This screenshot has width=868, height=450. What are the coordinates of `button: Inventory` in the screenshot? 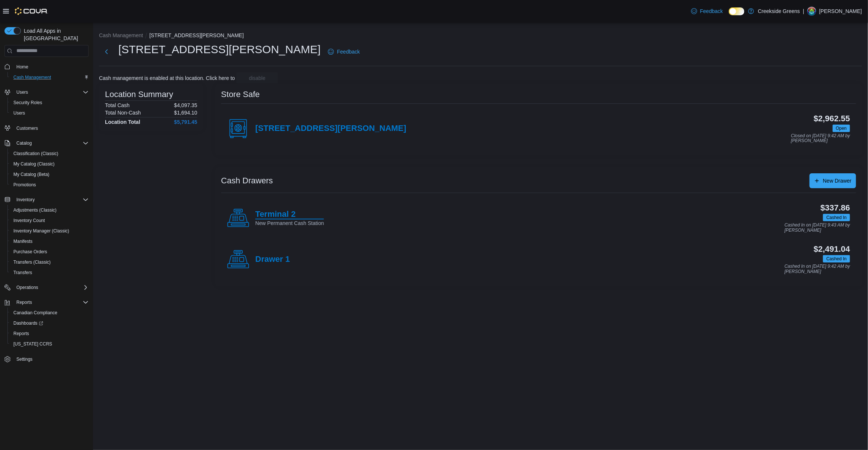 It's located at (46, 199).